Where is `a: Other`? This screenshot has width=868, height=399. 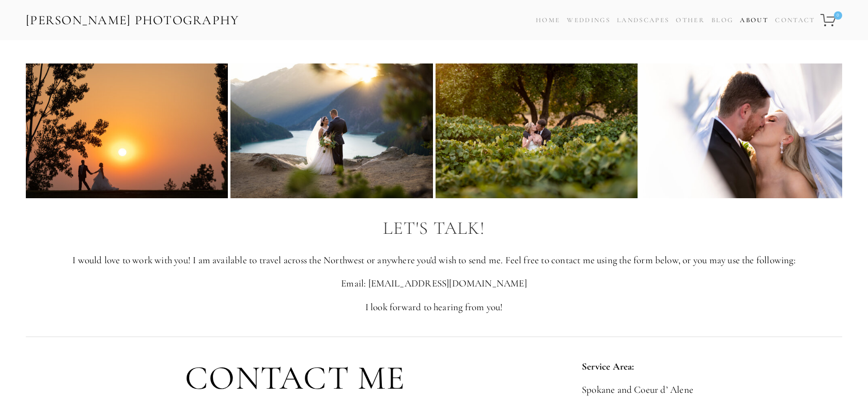 a: Other is located at coordinates (690, 20).